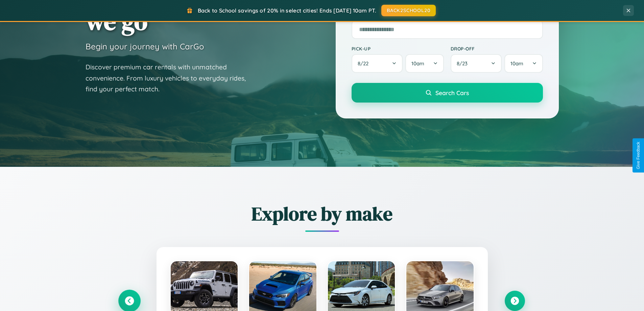  Describe the element at coordinates (476, 63) in the screenshot. I see `button: 8/23` at that location.